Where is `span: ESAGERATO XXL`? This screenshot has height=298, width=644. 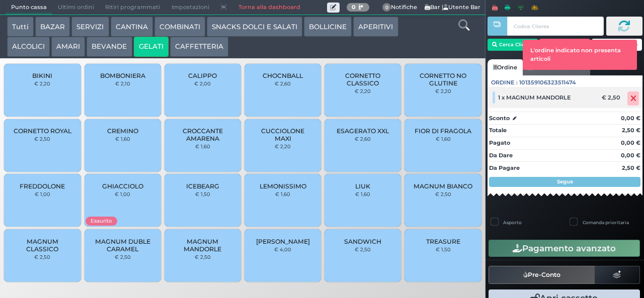 span: ESAGERATO XXL is located at coordinates (363, 131).